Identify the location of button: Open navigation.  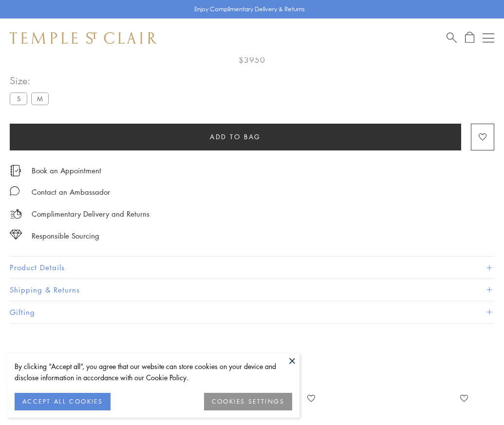
(489, 38).